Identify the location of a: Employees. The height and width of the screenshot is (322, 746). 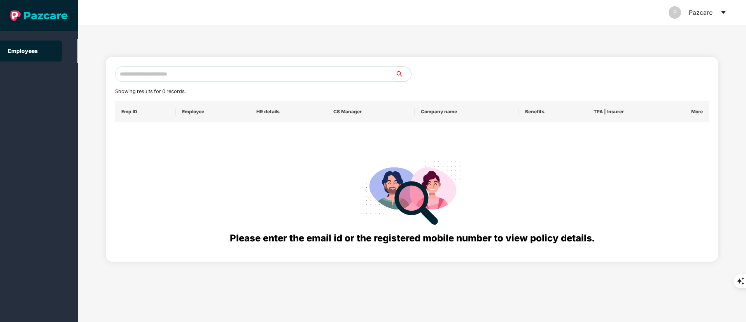
(23, 51).